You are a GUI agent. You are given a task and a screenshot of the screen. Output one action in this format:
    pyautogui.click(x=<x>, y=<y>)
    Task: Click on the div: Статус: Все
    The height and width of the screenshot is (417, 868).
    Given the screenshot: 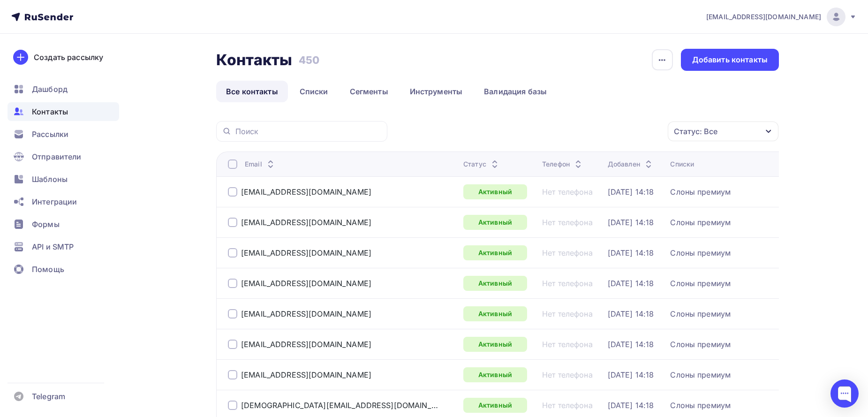 What is the action you would take?
    pyautogui.click(x=695, y=131)
    